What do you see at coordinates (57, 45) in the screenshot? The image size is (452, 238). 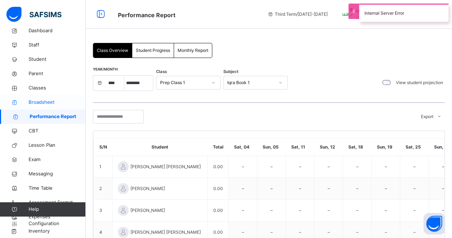 I see `span: Staff` at bounding box center [57, 45].